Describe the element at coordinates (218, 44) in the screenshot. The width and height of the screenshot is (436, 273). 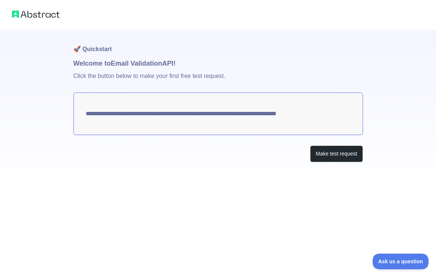
I see `h1: 🚀 Quickstart` at that location.